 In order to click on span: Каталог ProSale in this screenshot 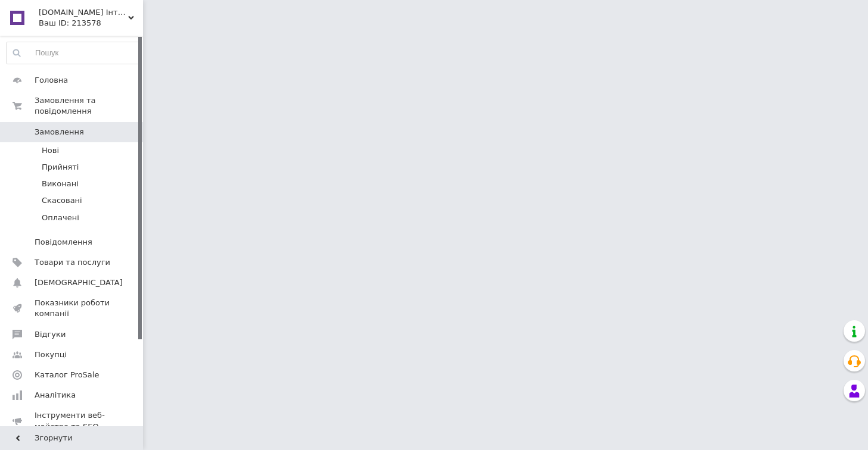, I will do `click(66, 375)`.